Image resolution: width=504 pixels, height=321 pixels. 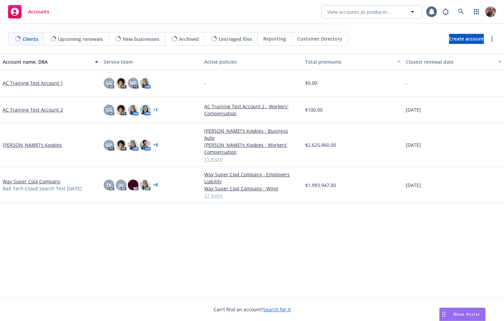 I want to click on a: + 8, so click(x=156, y=185).